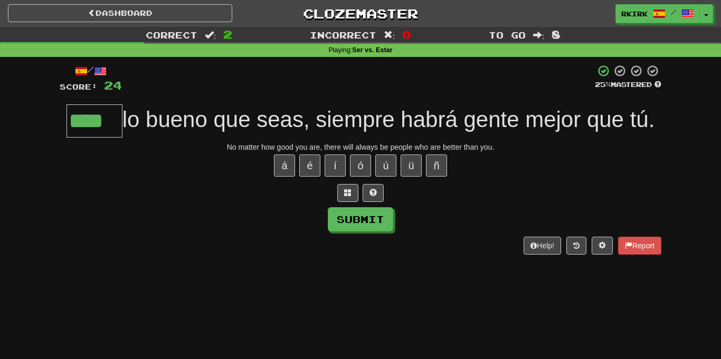 This screenshot has height=359, width=721. What do you see at coordinates (172, 35) in the screenshot?
I see `span: Correct` at bounding box center [172, 35].